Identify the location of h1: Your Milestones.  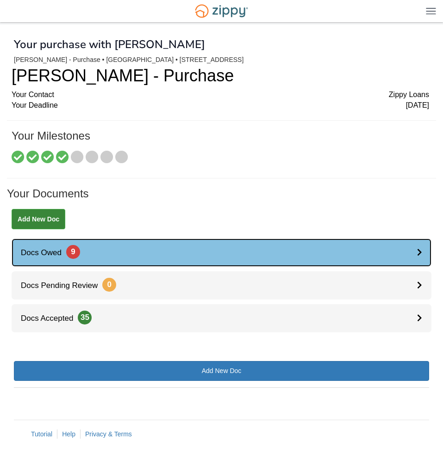
(220, 141).